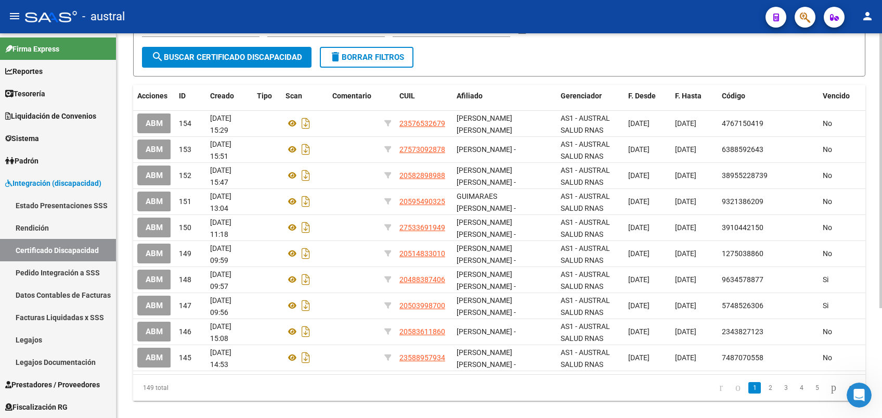 The height and width of the screenshot is (418, 882). Describe the element at coordinates (743, 253) in the screenshot. I see `span: 1275038860` at that location.